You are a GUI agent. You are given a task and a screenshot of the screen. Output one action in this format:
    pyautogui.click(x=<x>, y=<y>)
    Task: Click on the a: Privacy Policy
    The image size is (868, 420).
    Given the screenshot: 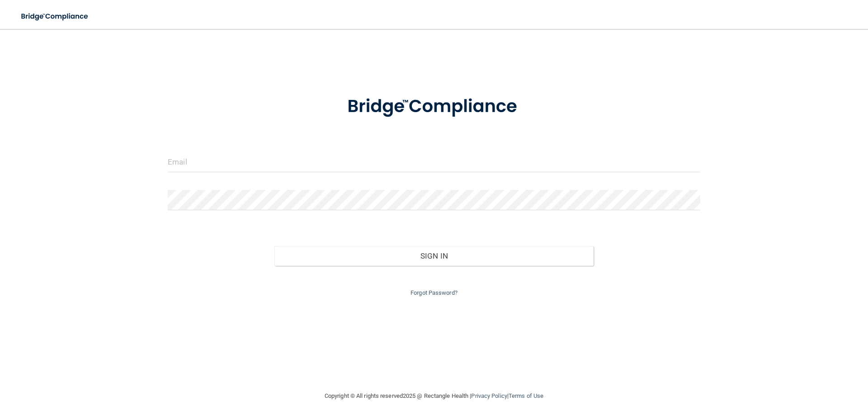 What is the action you would take?
    pyautogui.click(x=489, y=395)
    